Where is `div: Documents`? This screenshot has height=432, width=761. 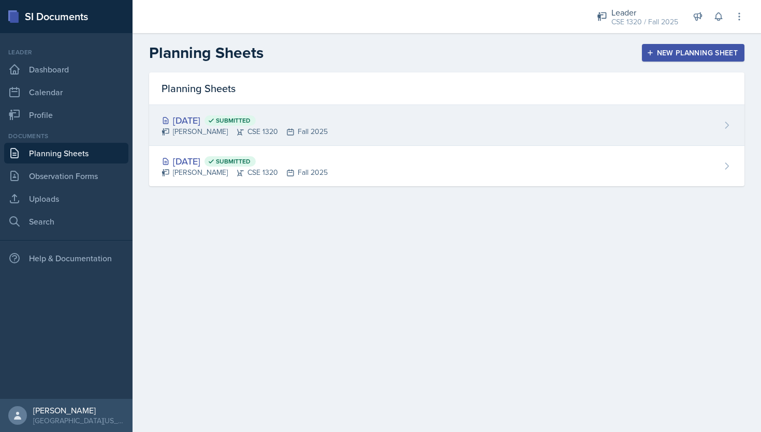 div: Documents is located at coordinates (66, 136).